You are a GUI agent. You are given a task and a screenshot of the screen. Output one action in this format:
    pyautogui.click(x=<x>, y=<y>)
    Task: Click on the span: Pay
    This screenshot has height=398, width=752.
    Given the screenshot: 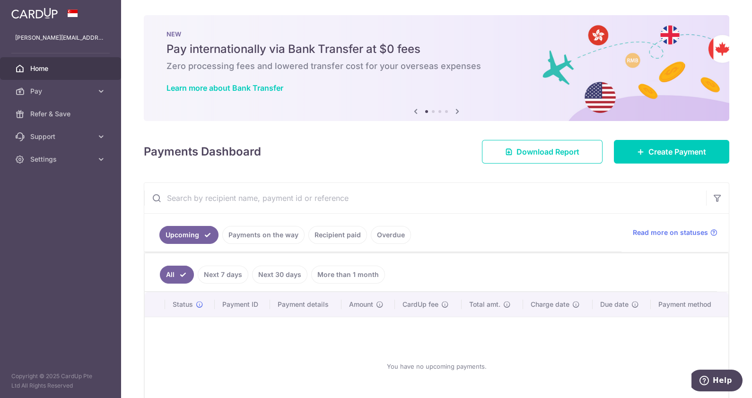 What is the action you would take?
    pyautogui.click(x=61, y=91)
    